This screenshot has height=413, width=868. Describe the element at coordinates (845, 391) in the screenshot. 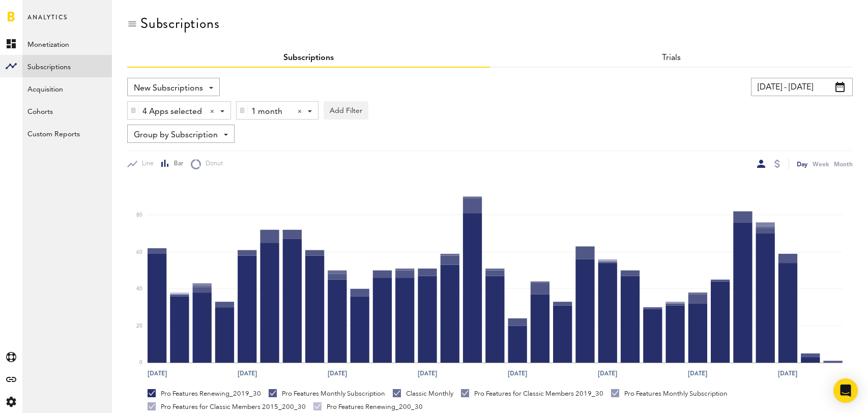

I see `div: Open Intercom Messenger` at that location.